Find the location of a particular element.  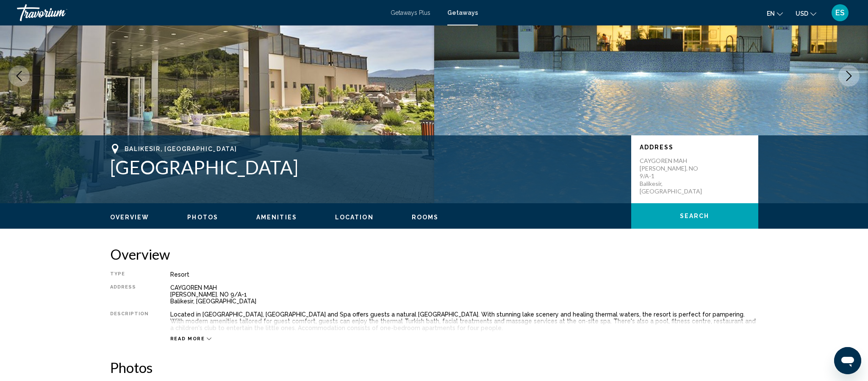

button: Read more is located at coordinates (191, 338).